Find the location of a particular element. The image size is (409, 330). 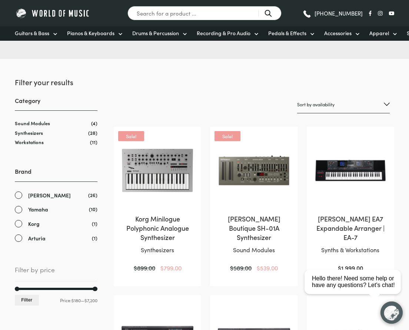

h3: Brand is located at coordinates (56, 174).